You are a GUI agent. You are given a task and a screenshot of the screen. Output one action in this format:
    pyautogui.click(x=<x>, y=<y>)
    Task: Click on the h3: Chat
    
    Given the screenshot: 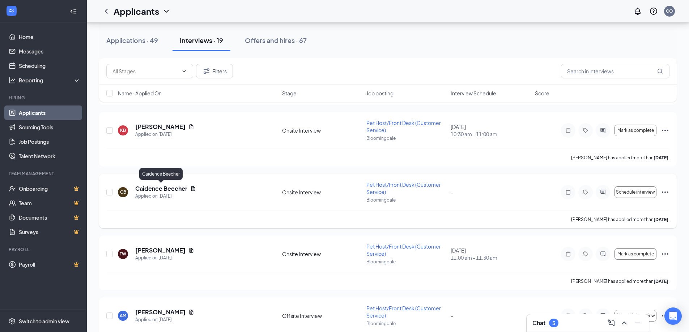 What is the action you would take?
    pyautogui.click(x=539, y=323)
    